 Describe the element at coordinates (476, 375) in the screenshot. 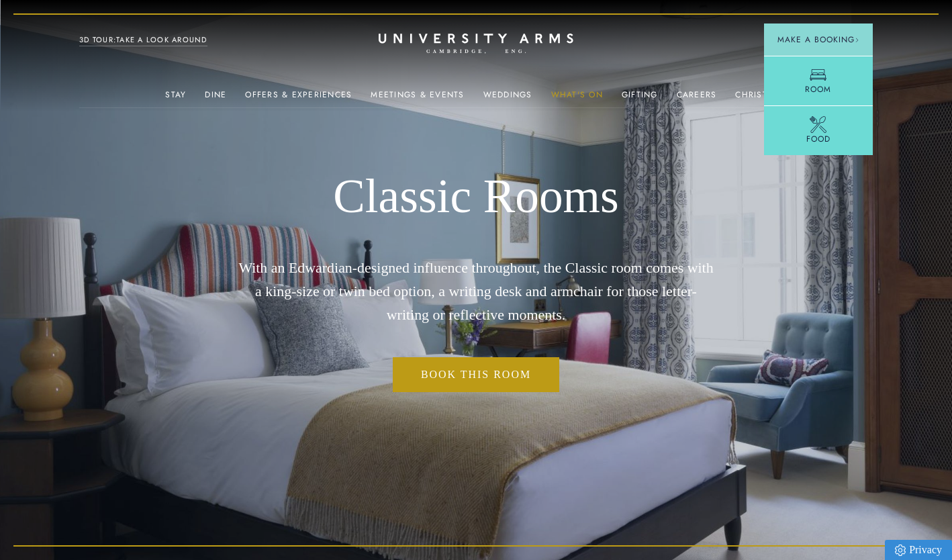

I see `a: Book this room` at that location.